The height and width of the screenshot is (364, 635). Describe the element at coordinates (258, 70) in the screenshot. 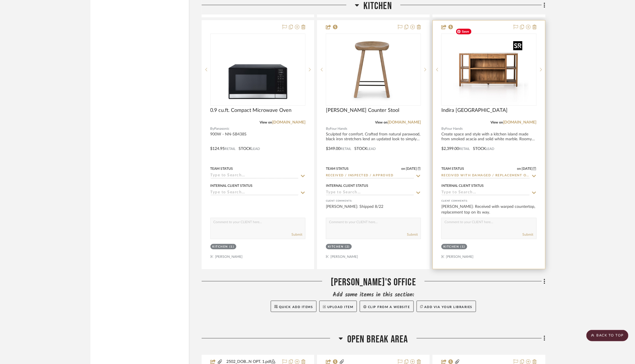

I see `img: 0.9 cu.ft. Compact Microwave Oven` at that location.